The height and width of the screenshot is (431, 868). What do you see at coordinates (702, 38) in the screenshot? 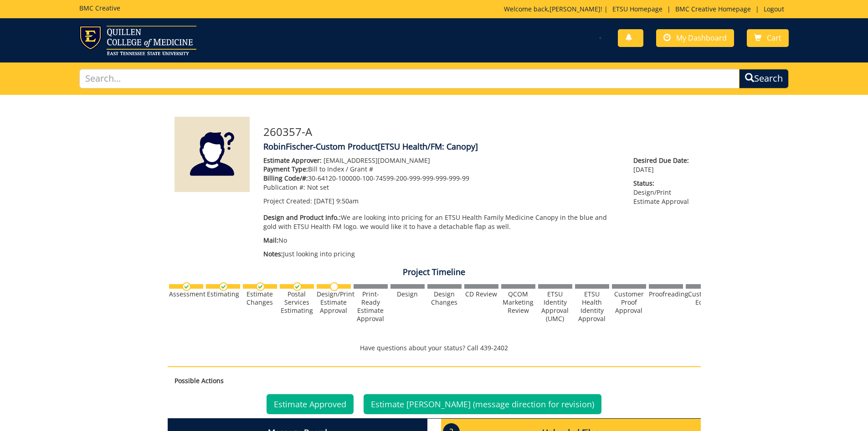
I see `span: My Dashboard` at bounding box center [702, 38].